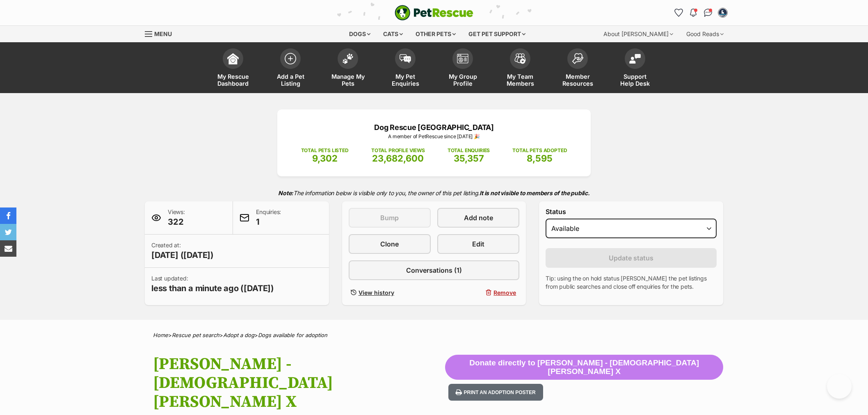  Describe the element at coordinates (212, 284) in the screenshot. I see `p: Last updated:` at that location.